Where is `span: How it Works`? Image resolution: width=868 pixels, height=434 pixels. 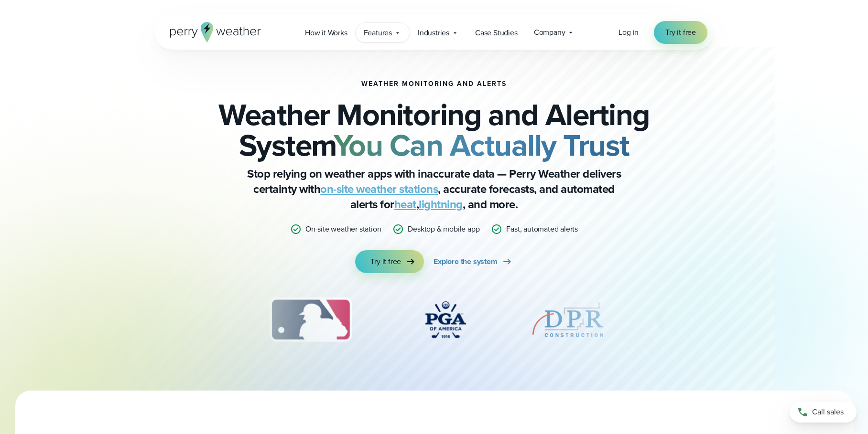 span: How it Works is located at coordinates (326, 33).